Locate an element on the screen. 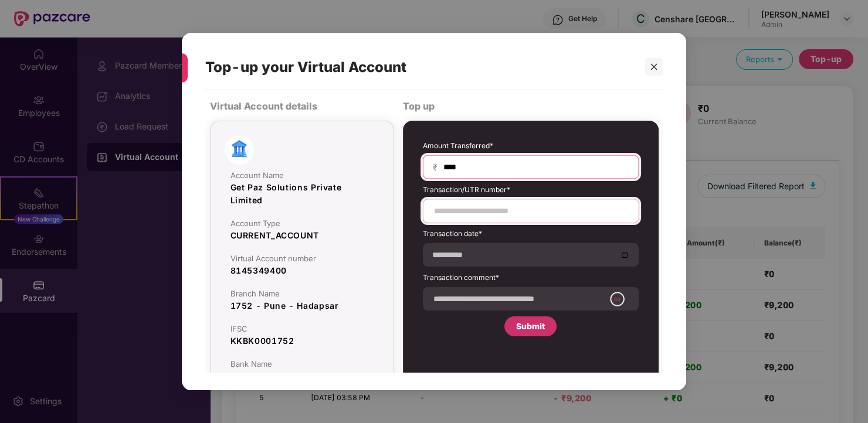 Image resolution: width=868 pixels, height=423 pixels. div: Virtual Account details is located at coordinates (302, 106).